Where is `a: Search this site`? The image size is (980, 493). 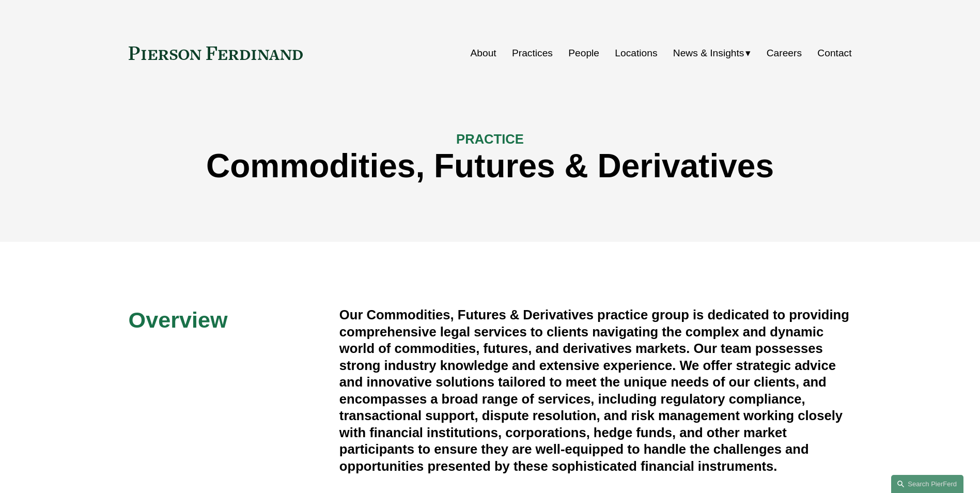 a: Search this site is located at coordinates (927, 484).